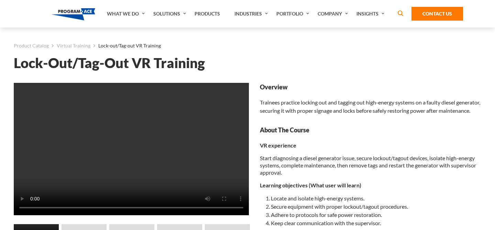  I want to click on a: Virtual Training, so click(74, 46).